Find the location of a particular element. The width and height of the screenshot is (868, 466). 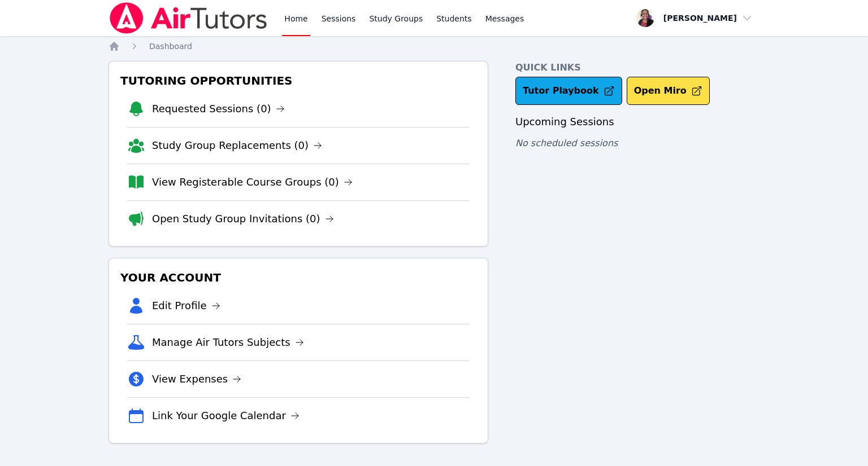

a: View Expenses is located at coordinates (197, 379).